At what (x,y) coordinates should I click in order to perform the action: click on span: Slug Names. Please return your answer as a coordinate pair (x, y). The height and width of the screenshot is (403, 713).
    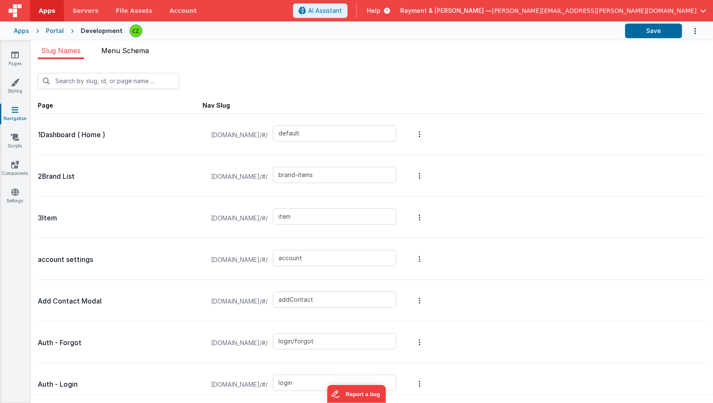
    Looking at the image, I should click on (61, 51).